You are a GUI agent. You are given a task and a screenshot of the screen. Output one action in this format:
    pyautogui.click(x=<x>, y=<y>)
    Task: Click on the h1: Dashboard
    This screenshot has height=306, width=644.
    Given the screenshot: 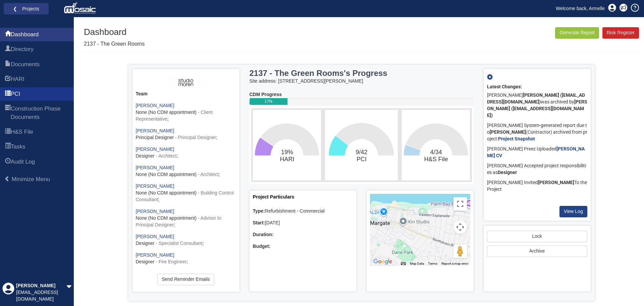 What is the action you would take?
    pyautogui.click(x=114, y=32)
    